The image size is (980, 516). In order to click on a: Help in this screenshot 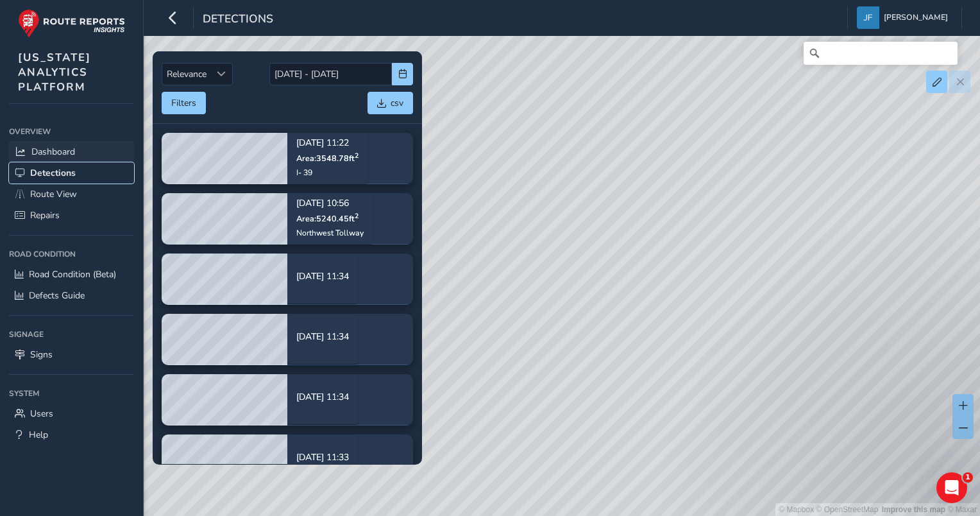, I will do `click(71, 434)`.